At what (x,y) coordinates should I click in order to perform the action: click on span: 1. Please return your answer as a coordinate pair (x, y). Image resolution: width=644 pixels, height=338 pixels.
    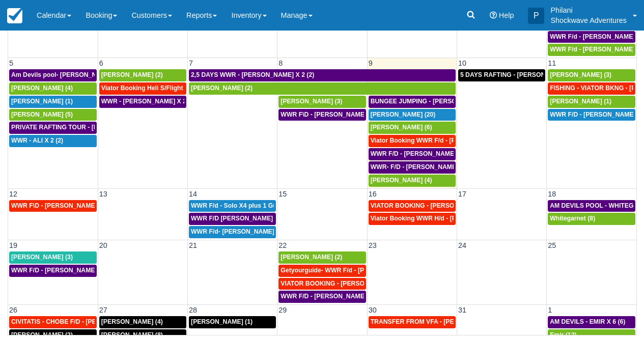
    Looking at the image, I should click on (550, 310).